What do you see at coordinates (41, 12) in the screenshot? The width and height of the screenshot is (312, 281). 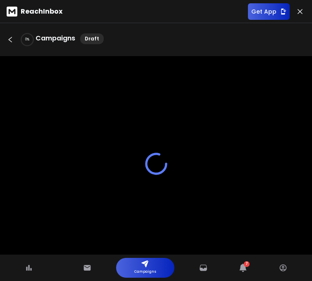 I see `p: ReachInbox` at bounding box center [41, 12].